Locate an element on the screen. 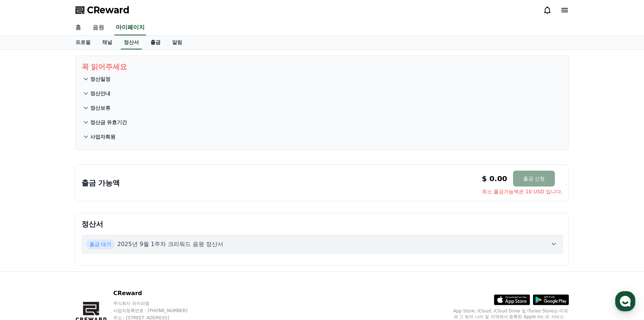 The height and width of the screenshot is (320, 644). a: 대화 is located at coordinates (70, 238).